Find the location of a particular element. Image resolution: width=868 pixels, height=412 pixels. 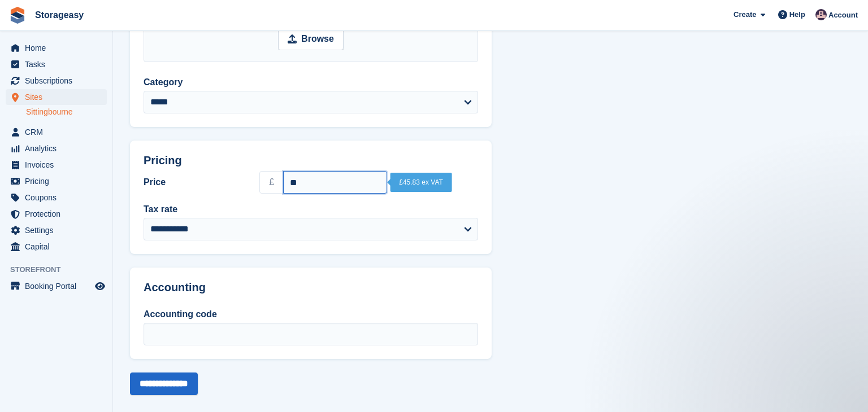

label: Price is located at coordinates (195, 183).